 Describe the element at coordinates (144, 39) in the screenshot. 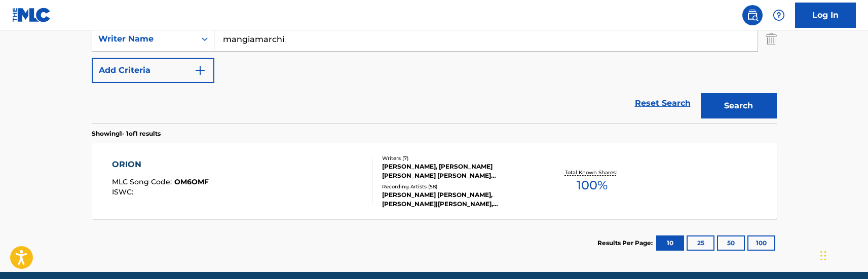

I see `div: Writer Name` at that location.